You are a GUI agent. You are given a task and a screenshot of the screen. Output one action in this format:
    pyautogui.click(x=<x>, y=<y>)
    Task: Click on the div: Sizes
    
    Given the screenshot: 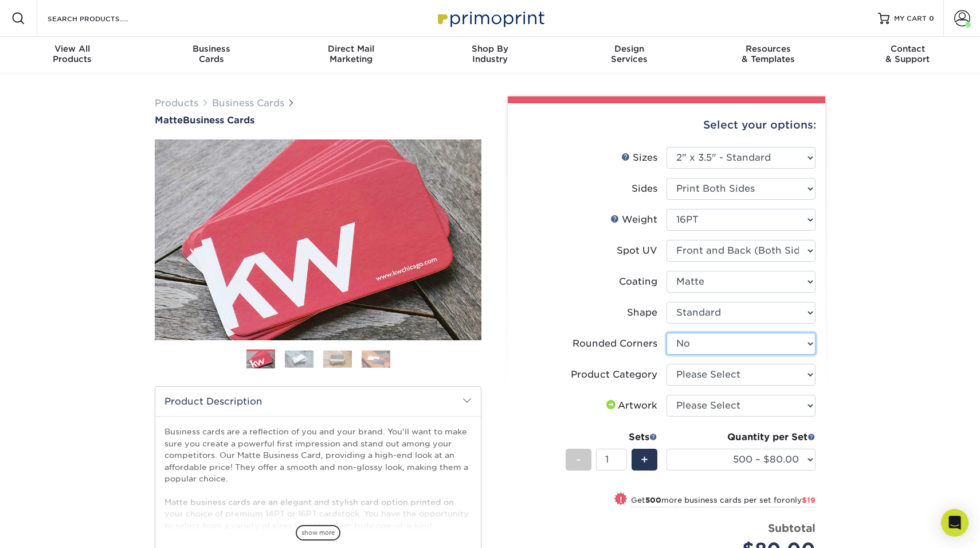 What is the action you would take?
    pyautogui.click(x=639, y=158)
    